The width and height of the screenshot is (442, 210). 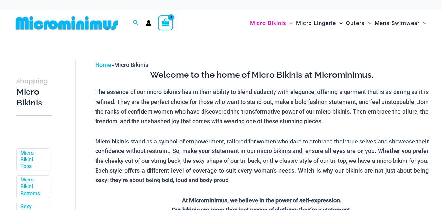 I want to click on a: Micro Bikini Bottoms, so click(x=32, y=186).